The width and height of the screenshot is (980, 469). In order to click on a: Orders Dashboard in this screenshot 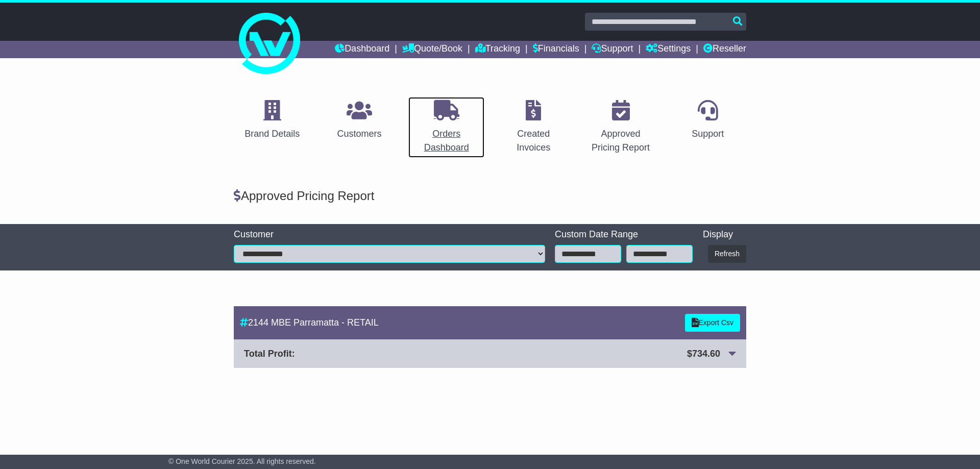, I will do `click(446, 127)`.